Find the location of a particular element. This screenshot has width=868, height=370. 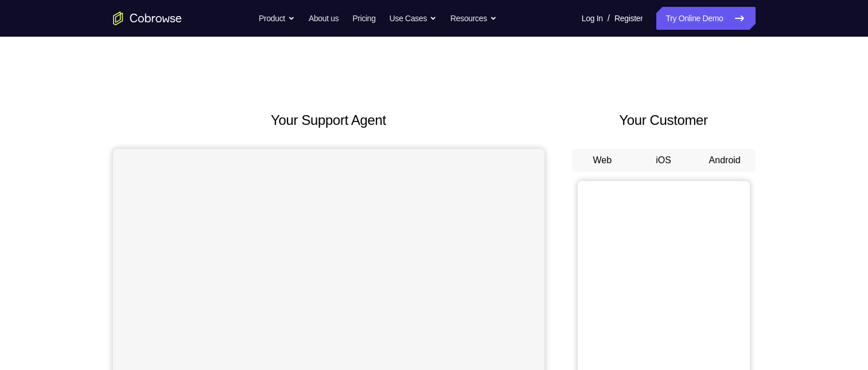

a: Try Online Demo is located at coordinates (706, 18).